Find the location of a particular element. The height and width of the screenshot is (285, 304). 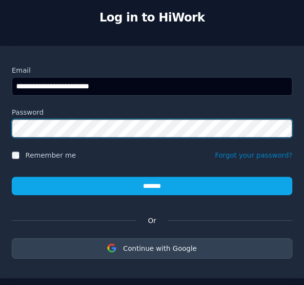

span: Continue with Google is located at coordinates (160, 248).